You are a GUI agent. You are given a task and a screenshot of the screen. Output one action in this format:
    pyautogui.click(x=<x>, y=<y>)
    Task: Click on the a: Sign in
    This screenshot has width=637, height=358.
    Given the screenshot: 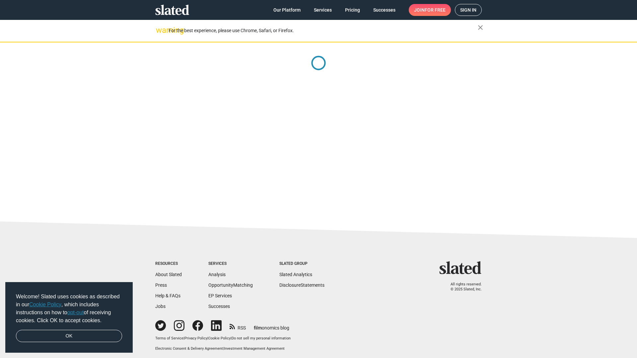 What is the action you would take?
    pyautogui.click(x=468, y=10)
    